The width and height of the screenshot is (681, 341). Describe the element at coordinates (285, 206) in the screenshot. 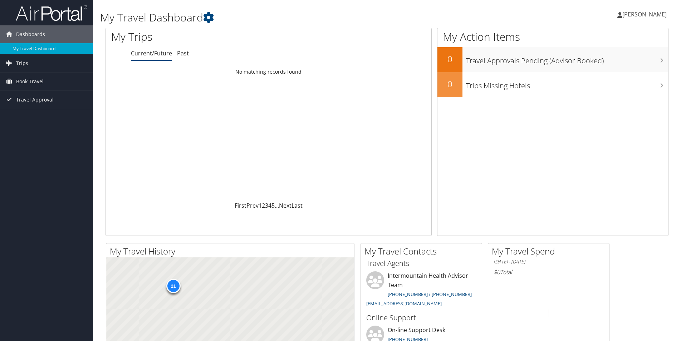

I see `a: Next` at that location.